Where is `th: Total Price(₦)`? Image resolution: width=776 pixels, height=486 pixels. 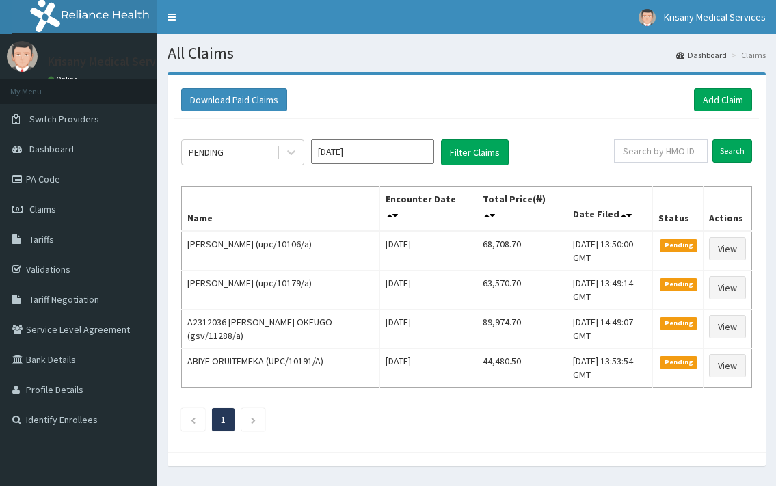 th: Total Price(₦) is located at coordinates (522, 209).